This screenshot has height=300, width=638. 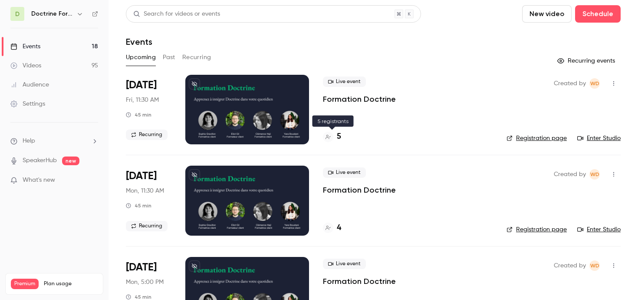 What do you see at coordinates (40, 160) in the screenshot?
I see `a: SpeakerHub` at bounding box center [40, 160].